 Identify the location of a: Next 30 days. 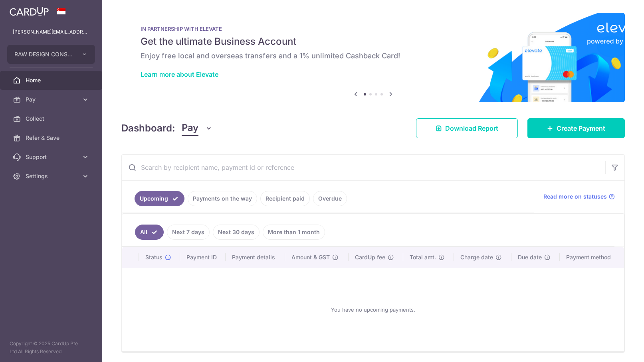
(236, 232).